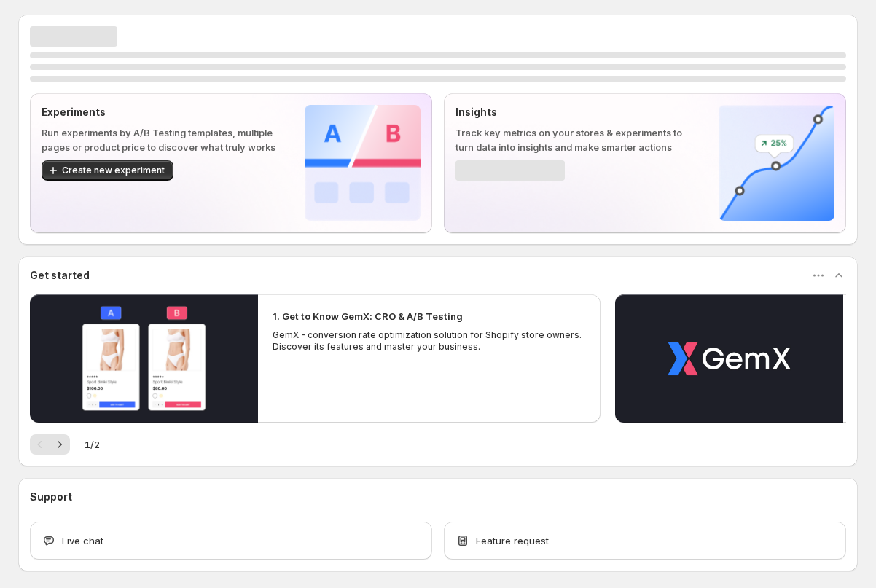  I want to click on button: Create new experiment, so click(107, 170).